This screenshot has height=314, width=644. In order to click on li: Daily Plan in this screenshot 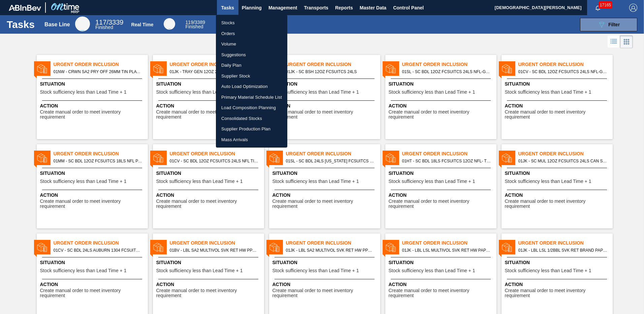, I will do `click(252, 65)`.